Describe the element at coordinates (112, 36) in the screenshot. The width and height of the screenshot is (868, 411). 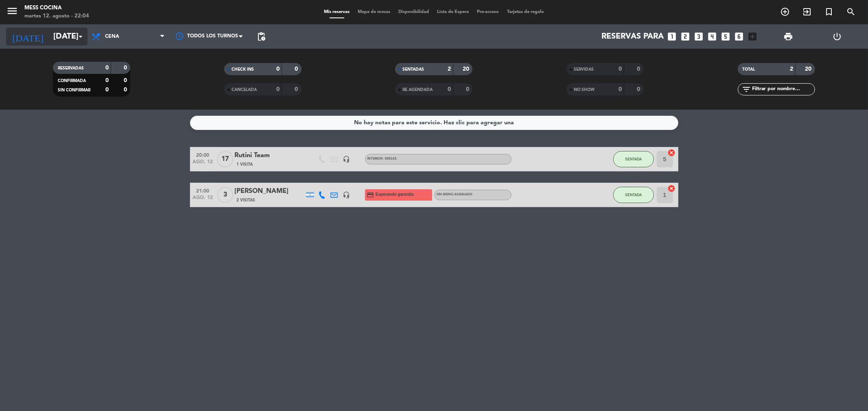
I see `span: Cena` at that location.